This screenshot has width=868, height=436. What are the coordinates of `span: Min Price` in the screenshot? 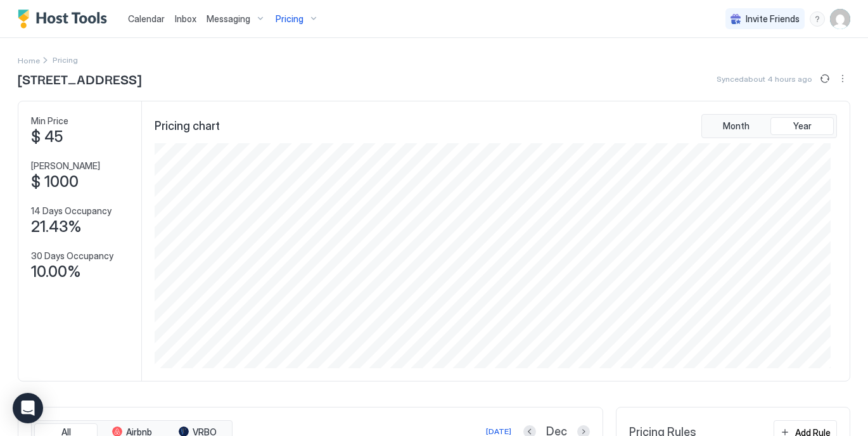 It's located at (49, 121).